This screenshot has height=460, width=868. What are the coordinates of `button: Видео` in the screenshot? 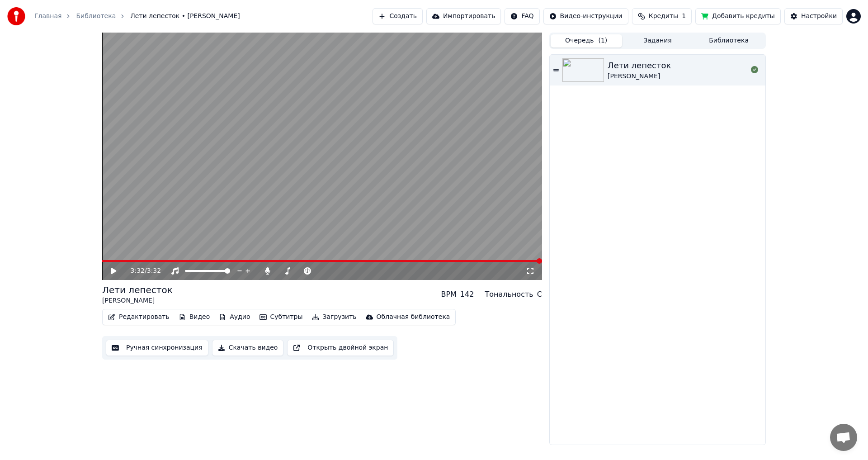 It's located at (195, 317).